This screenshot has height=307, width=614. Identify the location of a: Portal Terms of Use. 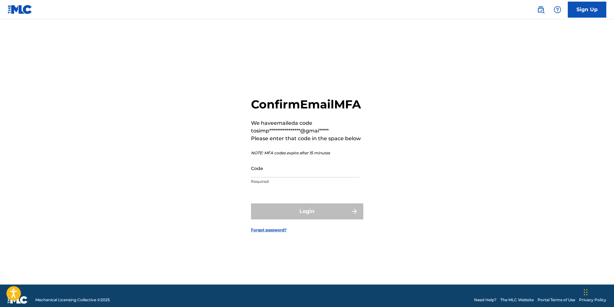
(556, 300).